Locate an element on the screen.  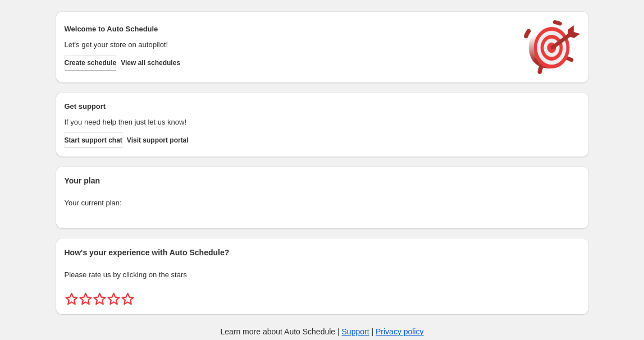
h2: Get support is located at coordinates (288, 107).